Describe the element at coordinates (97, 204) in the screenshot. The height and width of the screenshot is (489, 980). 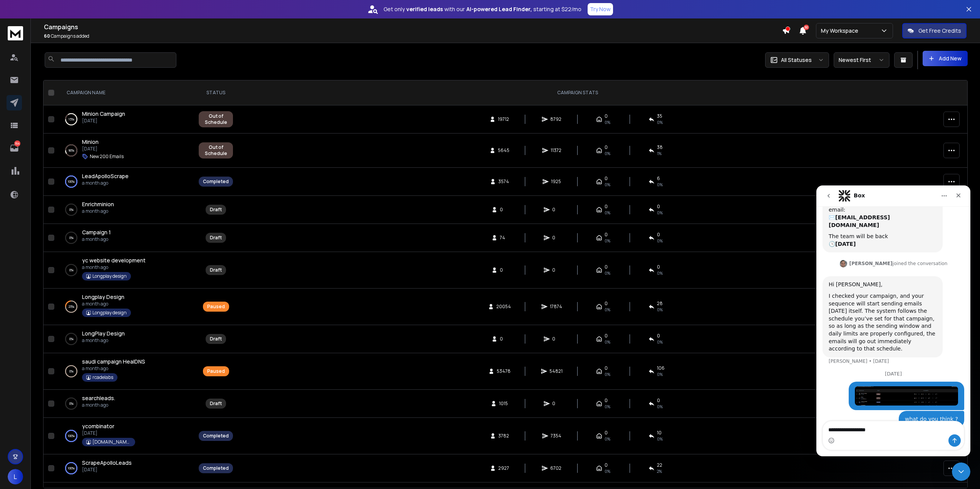
I see `a: Enrichminion` at that location.